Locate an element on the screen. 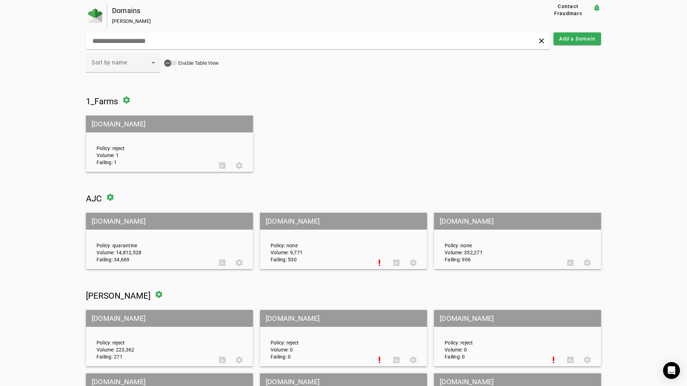 The image size is (687, 386). div: Policy: quarantine Volume: 14,812,528 Failing: 34,669 is located at coordinates (153, 241).